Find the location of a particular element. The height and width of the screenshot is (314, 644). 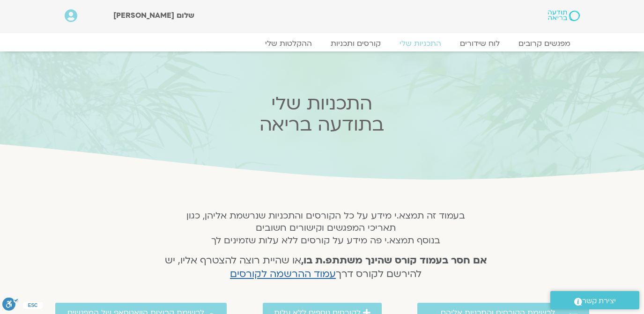

h4: או שהיית רוצה להצטרף אליו, יש להירשם לקורס דרך is located at coordinates (325, 268).